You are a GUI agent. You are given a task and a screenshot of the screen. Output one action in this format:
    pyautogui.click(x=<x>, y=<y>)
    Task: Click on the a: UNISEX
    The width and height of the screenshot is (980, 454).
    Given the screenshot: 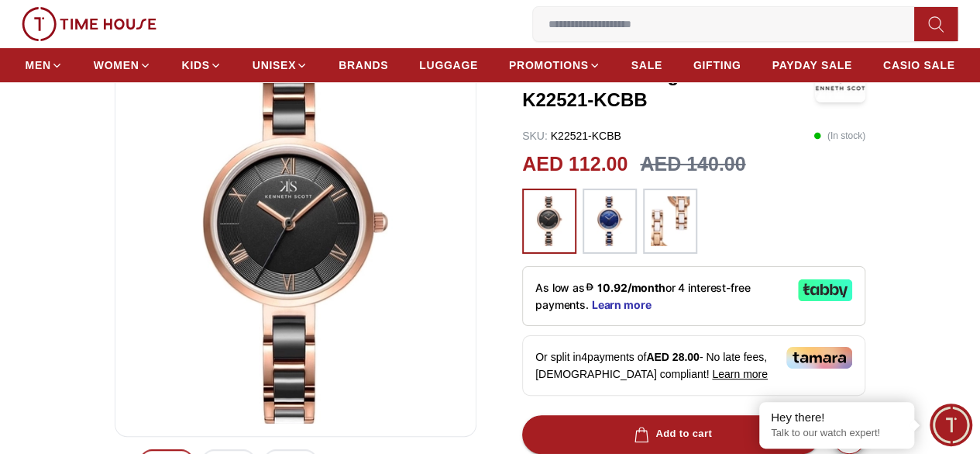 What is the action you would take?
    pyautogui.click(x=280, y=65)
    